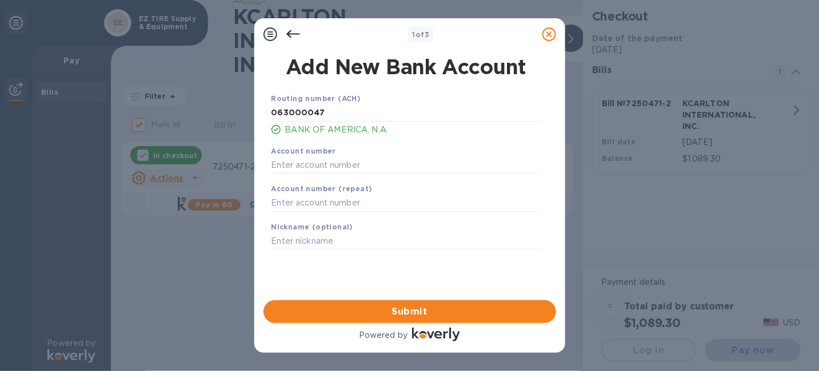  What do you see at coordinates (316, 98) in the screenshot?
I see `b: Routing number (ACH)` at bounding box center [316, 98].